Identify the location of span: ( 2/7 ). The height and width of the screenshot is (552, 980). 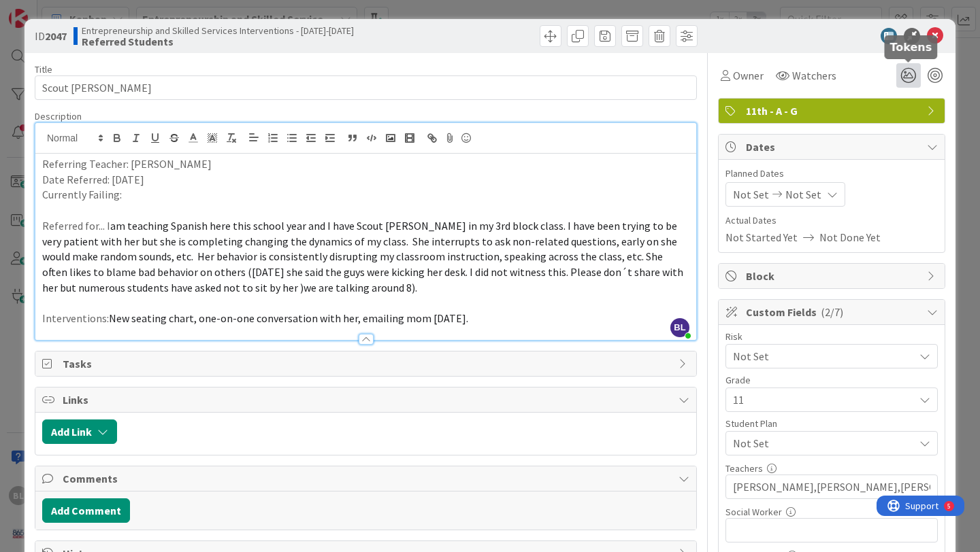
(832, 312).